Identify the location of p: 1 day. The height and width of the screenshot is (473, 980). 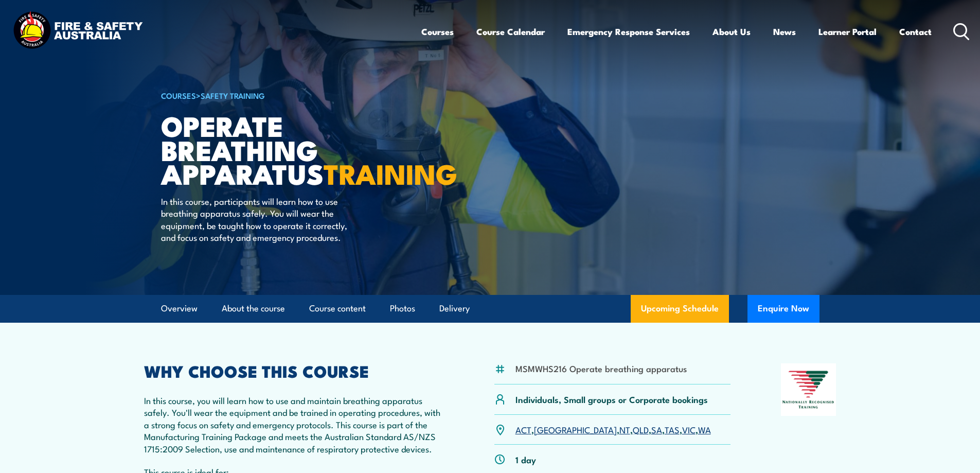
(526, 459).